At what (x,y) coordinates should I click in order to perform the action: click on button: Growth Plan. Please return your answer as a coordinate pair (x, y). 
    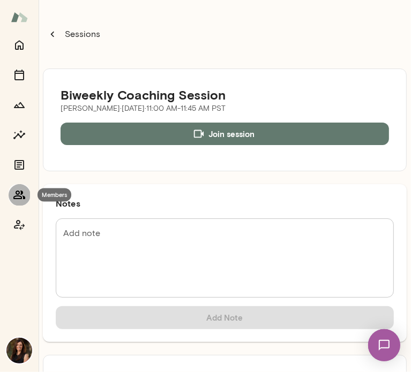
    Looking at the image, I should click on (19, 105).